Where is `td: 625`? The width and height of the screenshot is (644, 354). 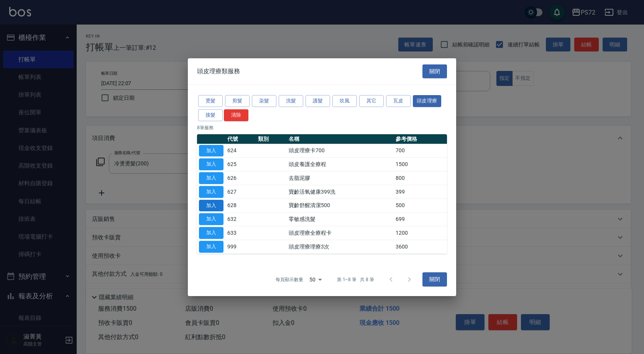
td: 625 is located at coordinates (241, 164).